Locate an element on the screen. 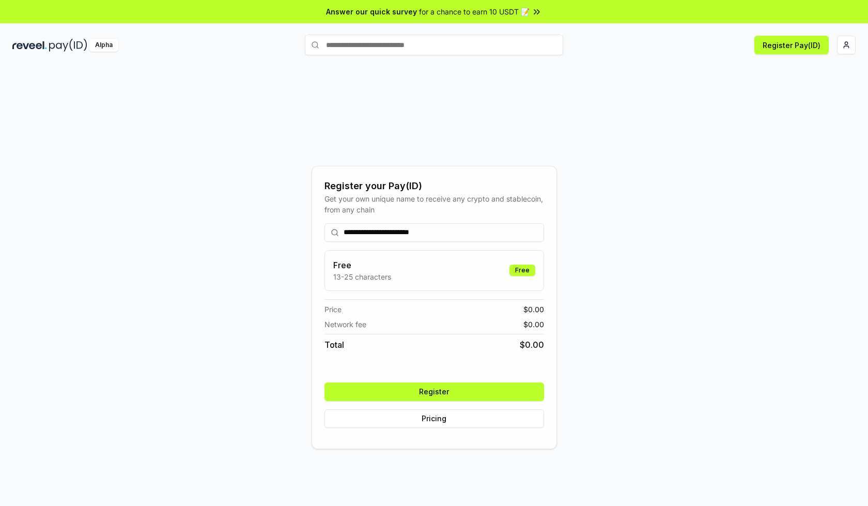 This screenshot has width=868, height=506. span: Network fee is located at coordinates (345, 324).